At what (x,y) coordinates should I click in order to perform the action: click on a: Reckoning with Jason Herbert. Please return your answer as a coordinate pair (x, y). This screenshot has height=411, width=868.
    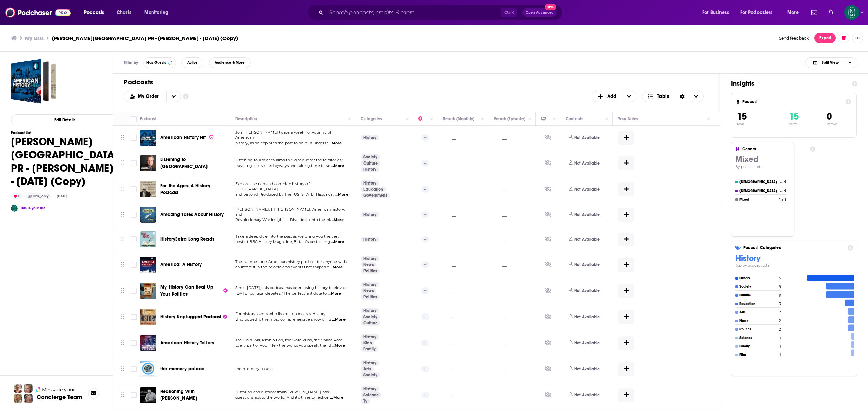
    Looking at the image, I should click on (148, 395).